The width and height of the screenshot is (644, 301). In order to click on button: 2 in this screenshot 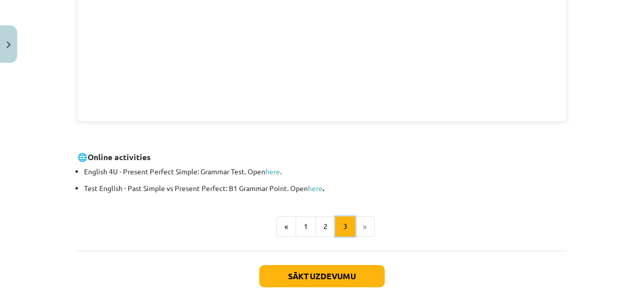, I will do `click(326, 227)`.